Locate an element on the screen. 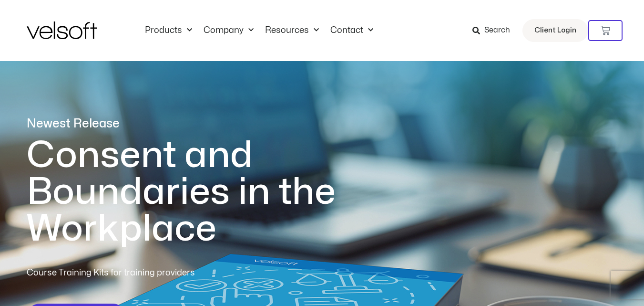 The width and height of the screenshot is (644, 306). h1: Consent and Boundaries in the Workplace is located at coordinates (201, 192).